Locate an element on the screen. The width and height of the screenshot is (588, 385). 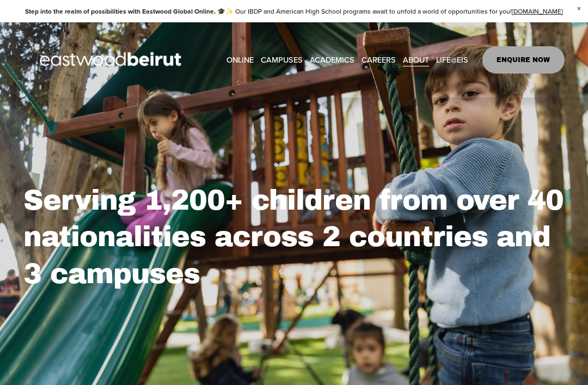
span: CAMPUSES is located at coordinates (282, 60).